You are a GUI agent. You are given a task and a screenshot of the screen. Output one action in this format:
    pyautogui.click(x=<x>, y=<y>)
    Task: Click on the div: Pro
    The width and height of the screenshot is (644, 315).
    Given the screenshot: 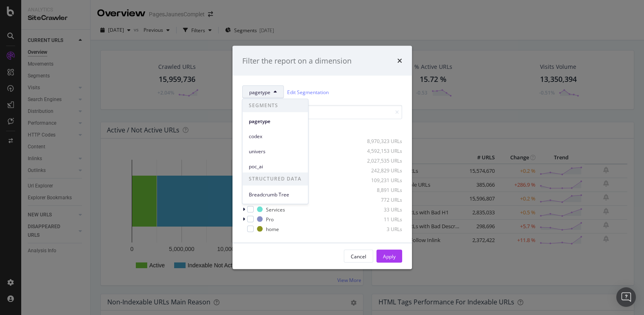 What is the action you would take?
    pyautogui.click(x=270, y=219)
    